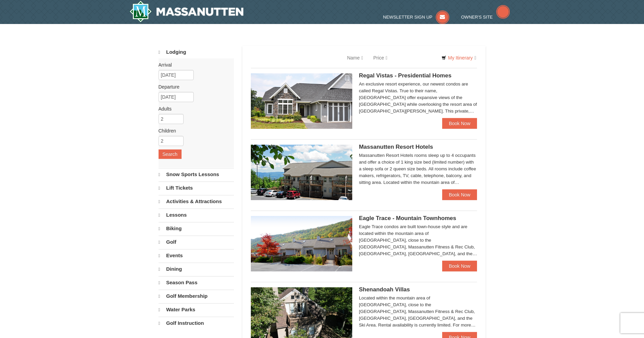 The image size is (644, 338). Describe the element at coordinates (196, 174) in the screenshot. I see `a: Snow Sports Lessons` at that location.